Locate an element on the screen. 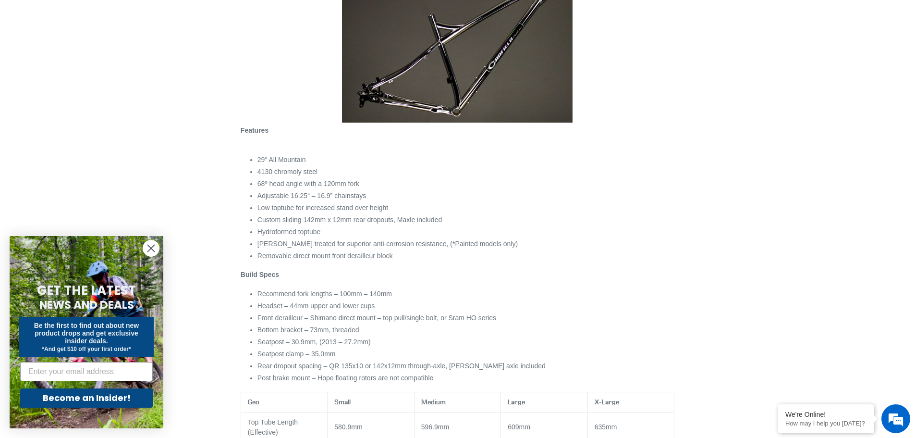 The width and height of the screenshot is (915, 438). span: We're online! is located at coordinates (94, 170).